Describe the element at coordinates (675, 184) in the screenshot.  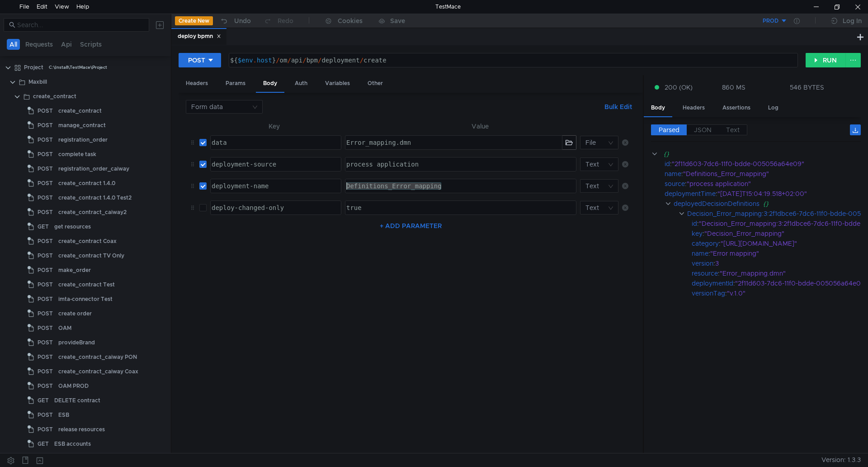
I see `div: source` at that location.